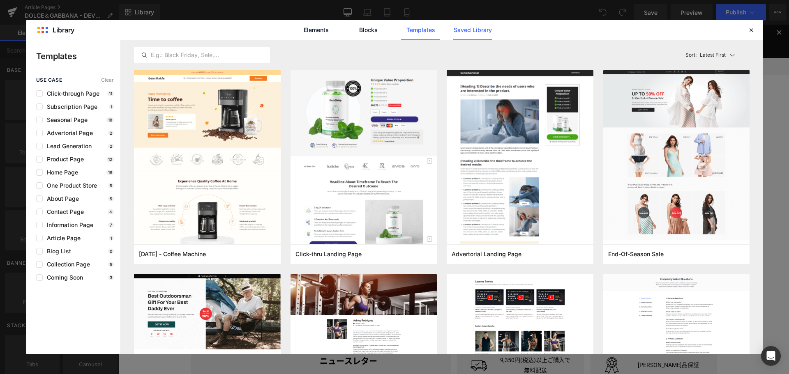  I want to click on span: Thanksgiving - Coffee Machine, so click(172, 254).